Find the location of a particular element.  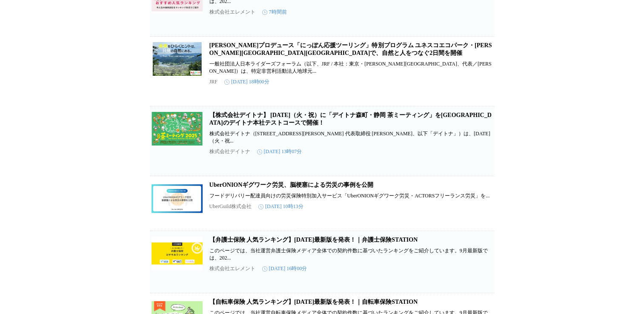

time: 7時間前 is located at coordinates (274, 12).